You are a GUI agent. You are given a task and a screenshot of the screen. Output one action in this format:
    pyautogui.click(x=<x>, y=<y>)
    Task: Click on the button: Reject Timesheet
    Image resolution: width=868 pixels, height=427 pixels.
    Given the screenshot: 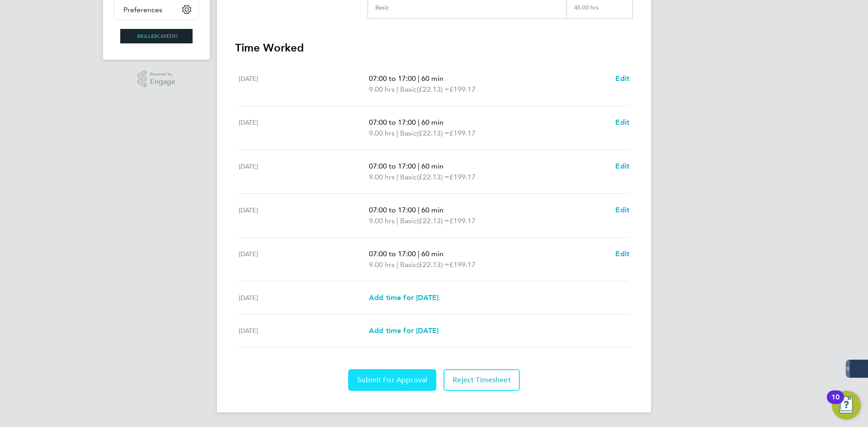 What is the action you would take?
    pyautogui.click(x=482, y=380)
    